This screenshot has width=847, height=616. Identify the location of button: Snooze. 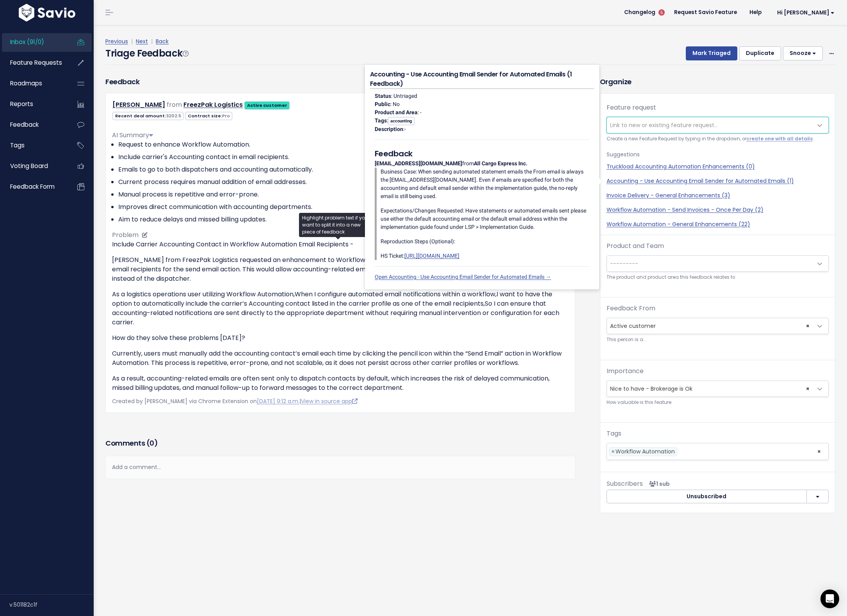
(803, 54).